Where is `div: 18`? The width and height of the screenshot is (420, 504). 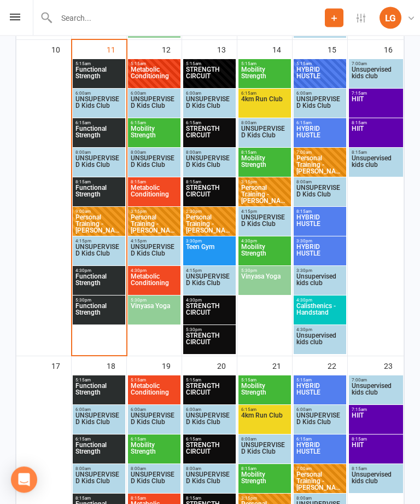
div: 18 is located at coordinates (116, 365).